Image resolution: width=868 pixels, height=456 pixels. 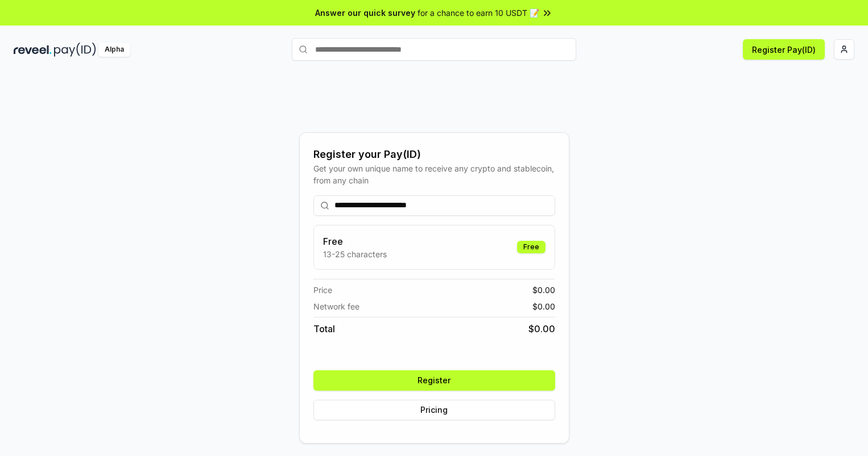 I want to click on span: for a chance to earn 10 USDT 📝, so click(x=478, y=13).